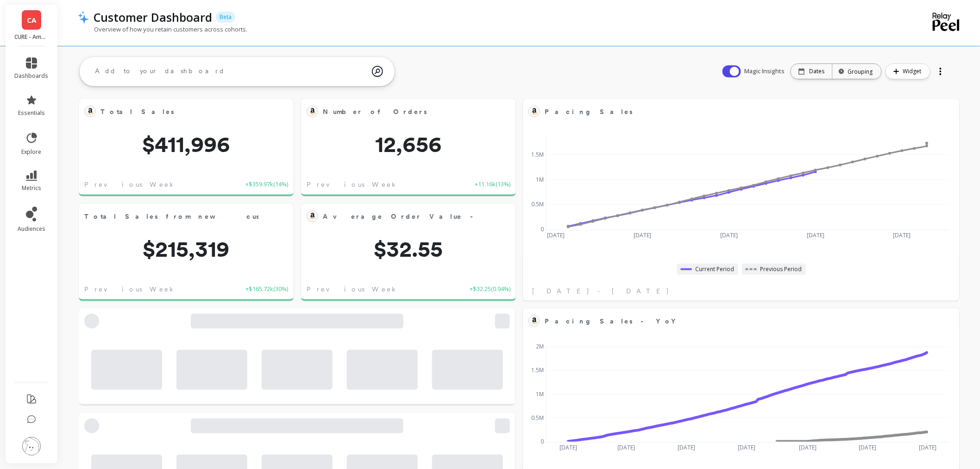  Describe the element at coordinates (267, 289) in the screenshot. I see `span: +$165.72k ( 30% )` at that location.